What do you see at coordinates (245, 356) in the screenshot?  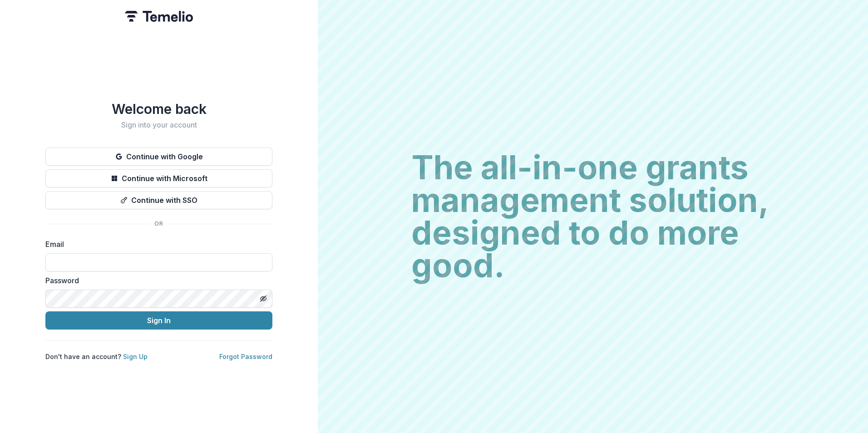 I see `a: Forgot Password` at bounding box center [245, 356].